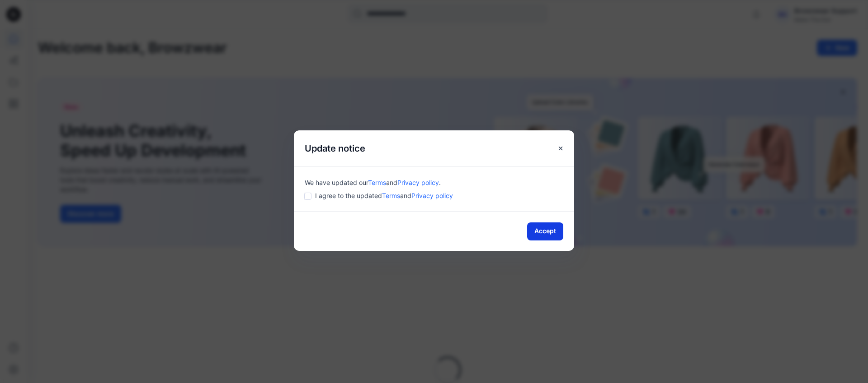  What do you see at coordinates (434, 183) in the screenshot?
I see `div: We have updated our .` at bounding box center [434, 183].